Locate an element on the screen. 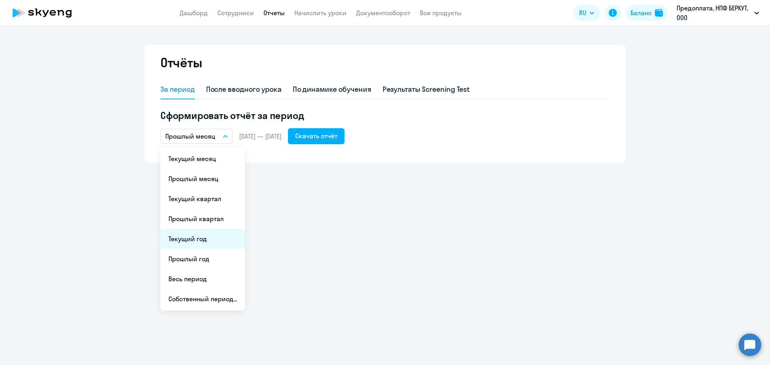  a: Отчеты is located at coordinates (274, 13).